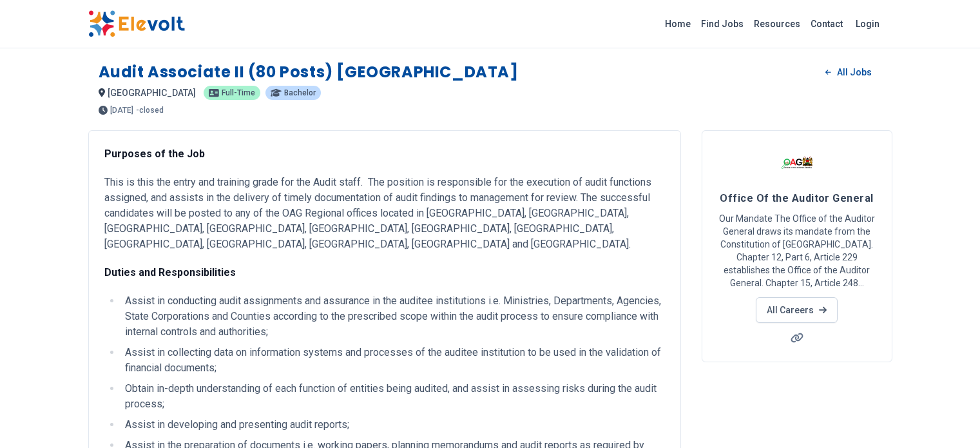  I want to click on a: Home, so click(678, 24).